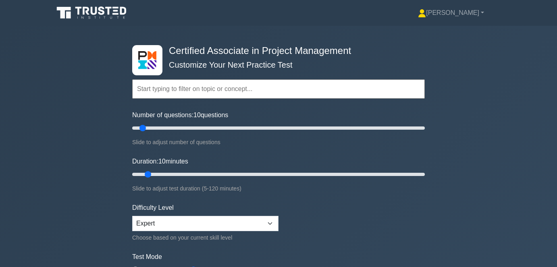 The image size is (557, 267). I want to click on div: Slide to adjust number of questions, so click(279, 142).